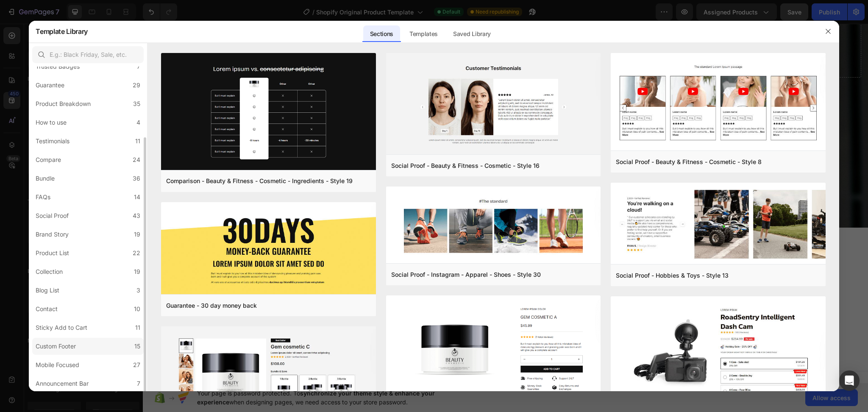 The width and height of the screenshot is (868, 412). Describe the element at coordinates (296, 309) in the screenshot. I see `span: inspired by CRO experts` at that location.